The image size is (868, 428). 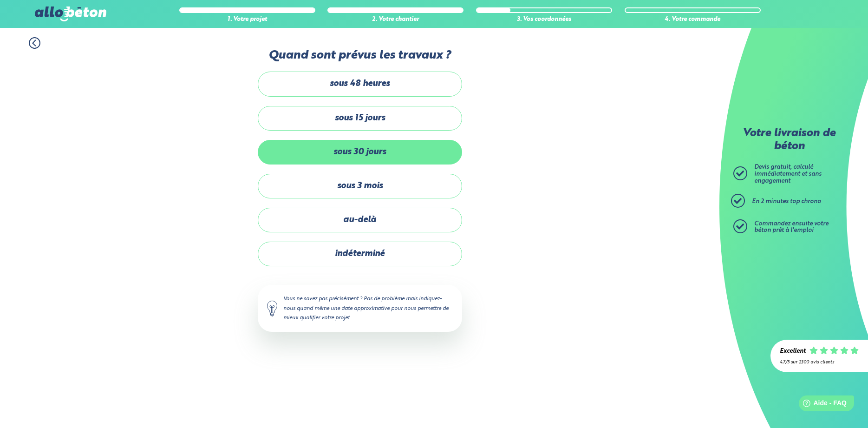 What do you see at coordinates (360, 83) in the screenshot?
I see `label: sous 48 heures` at bounding box center [360, 83].